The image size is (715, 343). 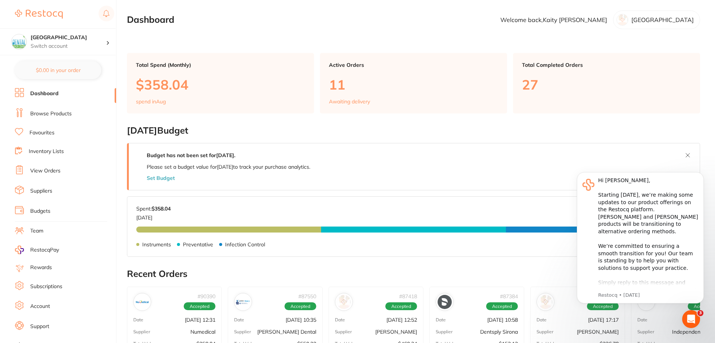 I want to click on span: RestocqPay, so click(x=44, y=250).